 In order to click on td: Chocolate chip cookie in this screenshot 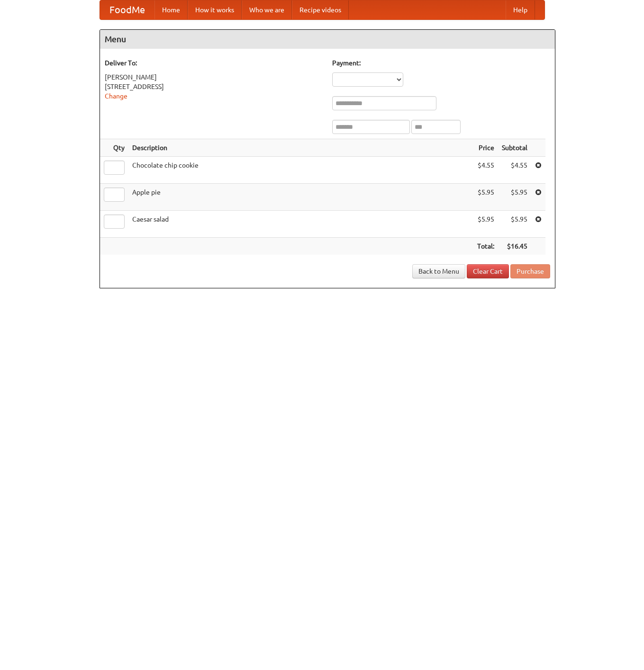, I will do `click(300, 170)`.